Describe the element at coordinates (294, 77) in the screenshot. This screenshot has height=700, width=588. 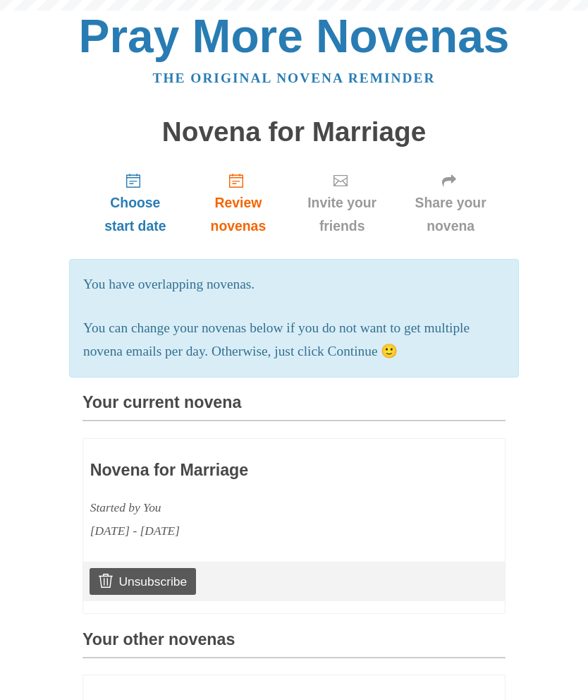
I see `a: The original novena reminder` at that location.